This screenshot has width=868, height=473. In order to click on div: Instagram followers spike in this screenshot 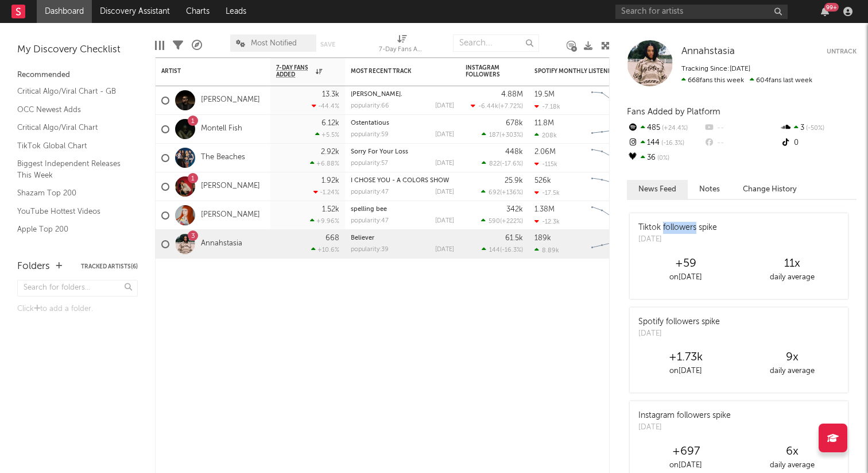, I will do `click(685, 415)`.